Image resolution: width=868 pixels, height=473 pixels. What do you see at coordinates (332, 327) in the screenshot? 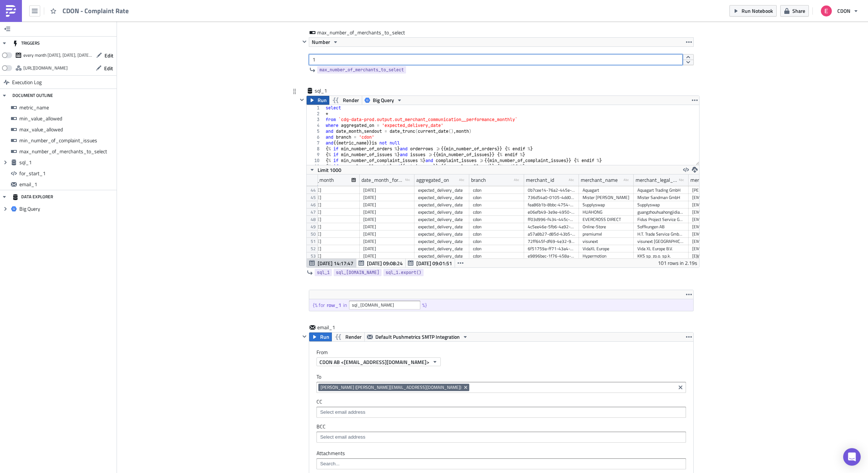
I see `span: email_1` at bounding box center [332, 327].